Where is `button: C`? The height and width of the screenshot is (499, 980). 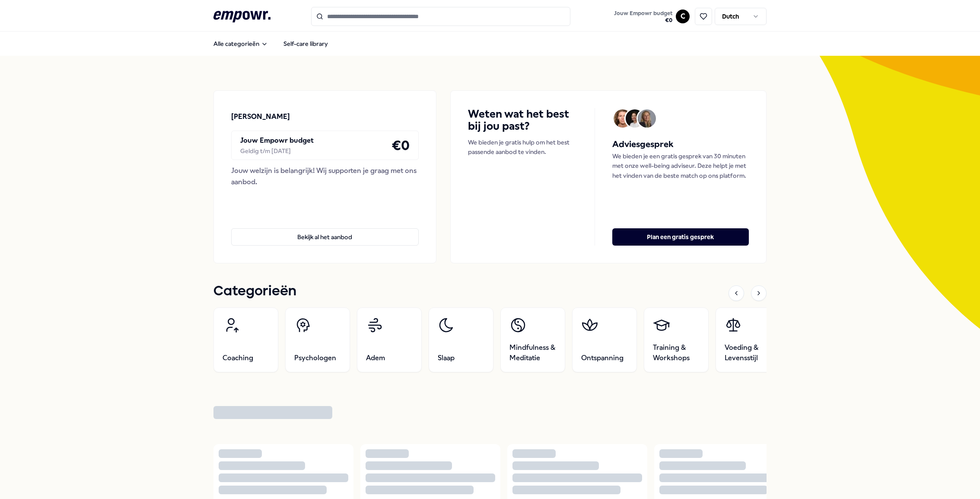 button: C is located at coordinates (683, 16).